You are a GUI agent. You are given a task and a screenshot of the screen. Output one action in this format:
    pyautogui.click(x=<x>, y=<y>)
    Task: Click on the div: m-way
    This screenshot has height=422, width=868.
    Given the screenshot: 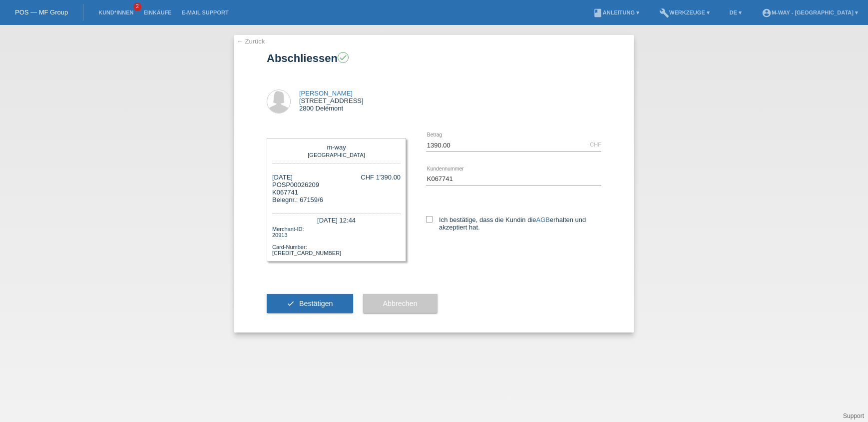 What is the action you would take?
    pyautogui.click(x=336, y=147)
    